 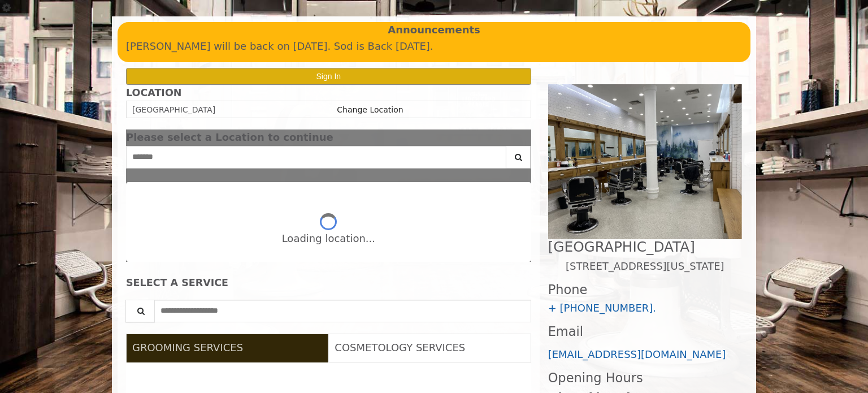 I want to click on button: Service Search, so click(x=140, y=311).